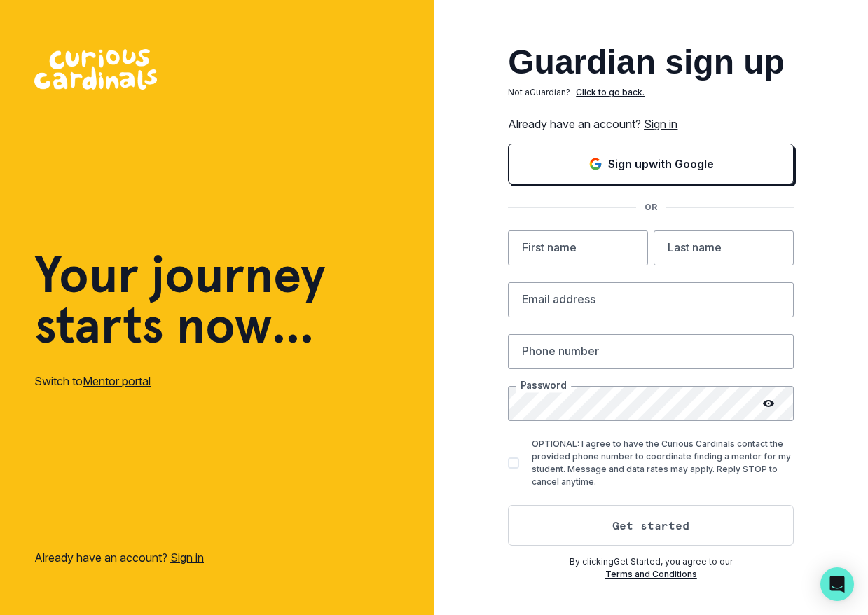  I want to click on h2: Guardian sign up, so click(651, 62).